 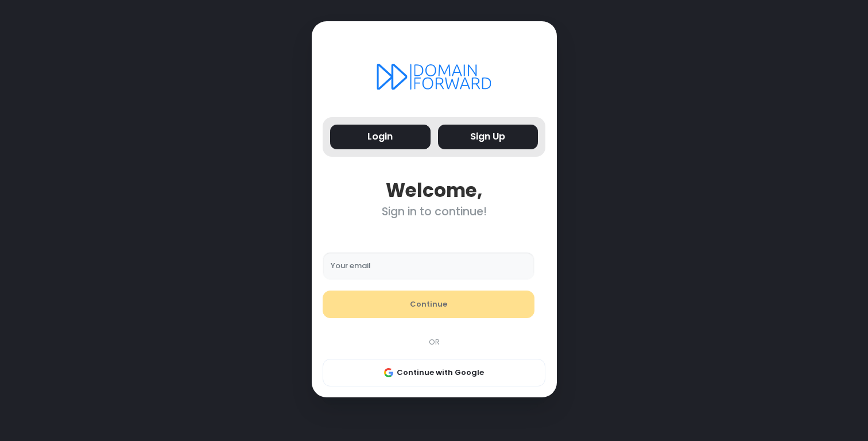 What do you see at coordinates (488, 137) in the screenshot?
I see `button: Sign Up` at bounding box center [488, 137].